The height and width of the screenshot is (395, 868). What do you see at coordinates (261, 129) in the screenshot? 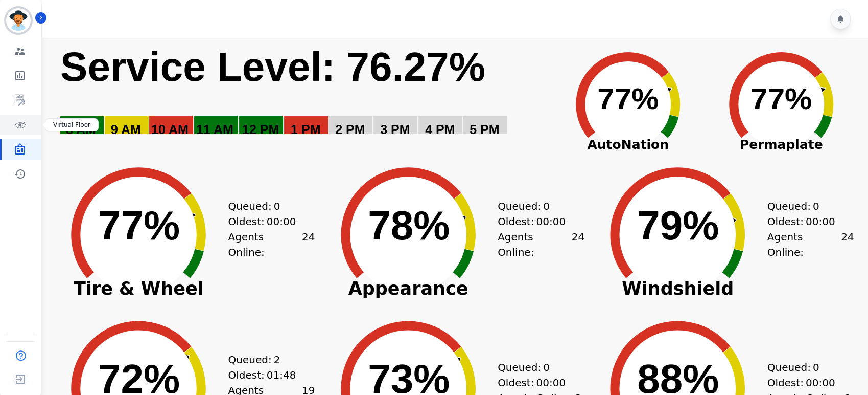
I see `text: 12 PM` at bounding box center [261, 129].